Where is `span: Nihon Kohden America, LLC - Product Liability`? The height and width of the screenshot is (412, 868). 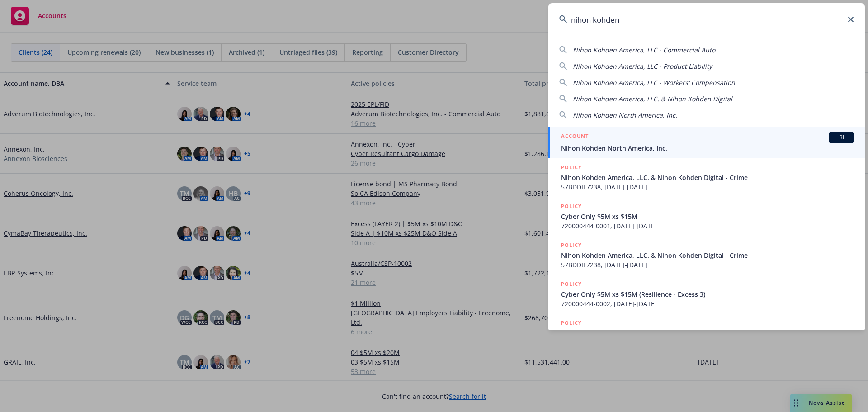
span: Nihon Kohden America, LLC - Product Liability is located at coordinates (642, 66).